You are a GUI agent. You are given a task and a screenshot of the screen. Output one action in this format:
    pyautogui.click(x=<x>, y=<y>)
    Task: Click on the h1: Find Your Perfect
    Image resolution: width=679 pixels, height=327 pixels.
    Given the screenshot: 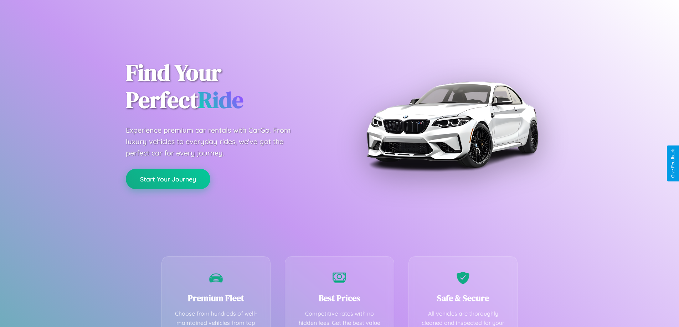 What is the action you would take?
    pyautogui.click(x=227, y=87)
    